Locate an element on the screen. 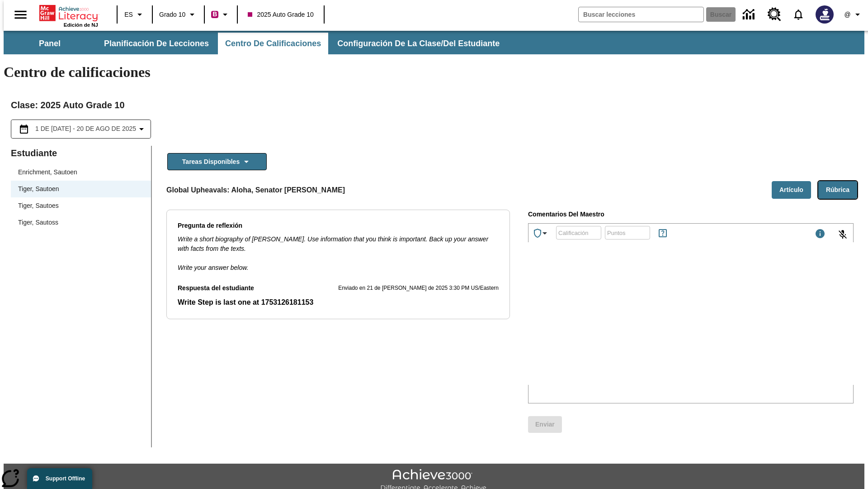  div: Tiger, Sautoes is located at coordinates (80, 206).